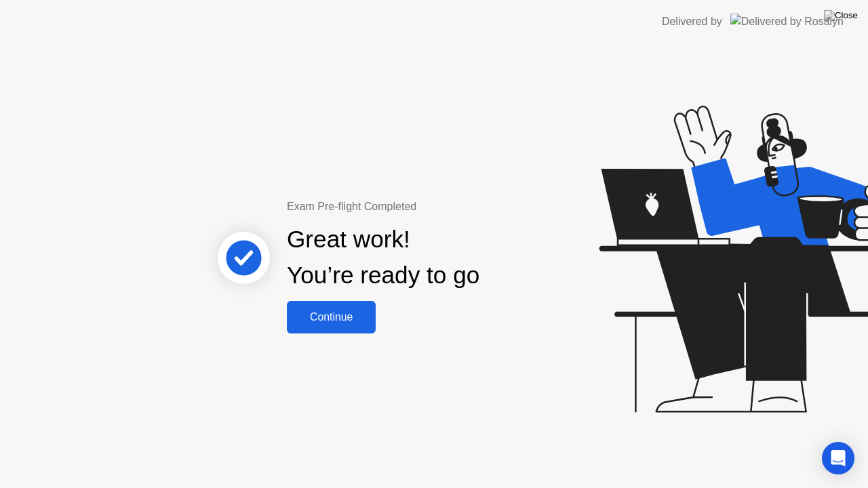 Image resolution: width=868 pixels, height=488 pixels. I want to click on div: Open Intercom Messenger, so click(838, 459).